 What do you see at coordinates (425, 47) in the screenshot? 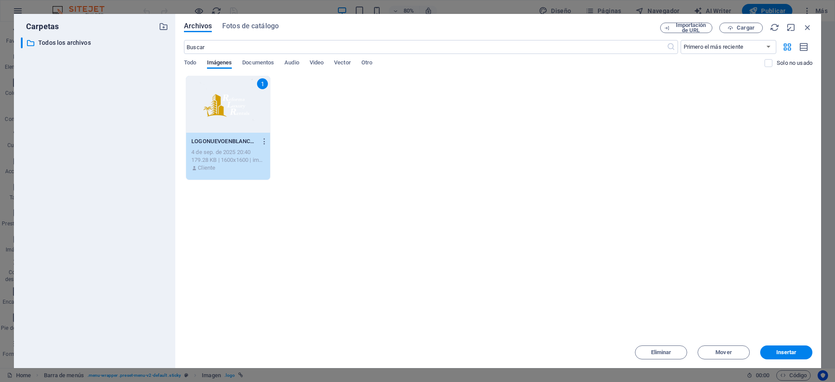
I see `input: Buscar` at bounding box center [425, 47].